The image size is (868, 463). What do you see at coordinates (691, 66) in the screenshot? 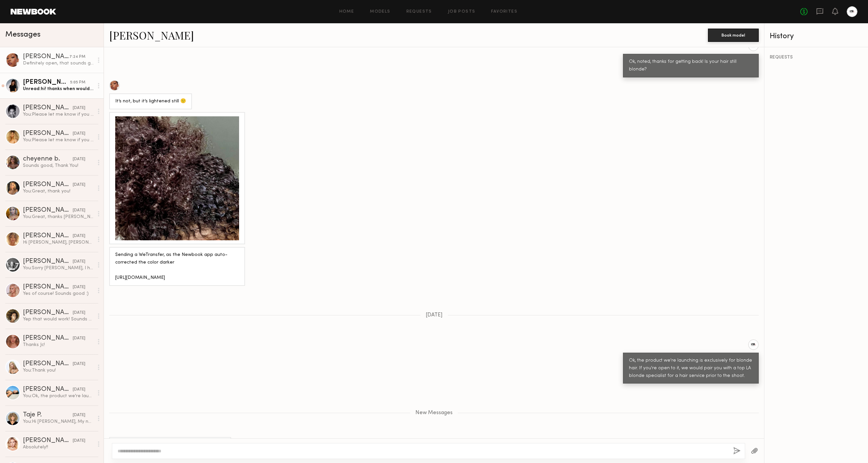
I see `div: Ok, noted, thanks for getting back! Is your hair still blonde?` at bounding box center [691, 66].